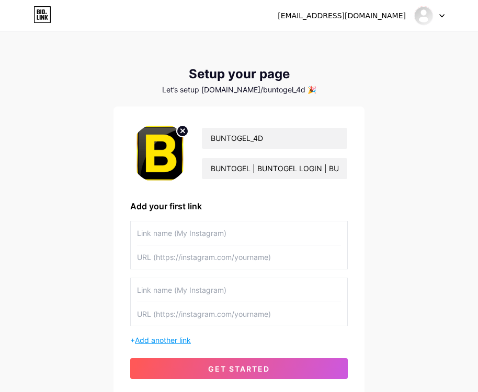 The width and height of the screenshot is (478, 392). I want to click on div: Add your first link, so click(239, 206).